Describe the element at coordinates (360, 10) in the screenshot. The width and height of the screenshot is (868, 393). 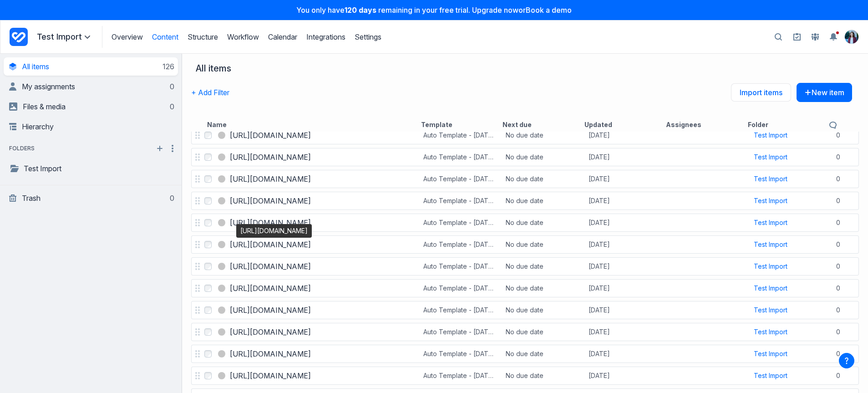
I see `strong: 120 days` at that location.